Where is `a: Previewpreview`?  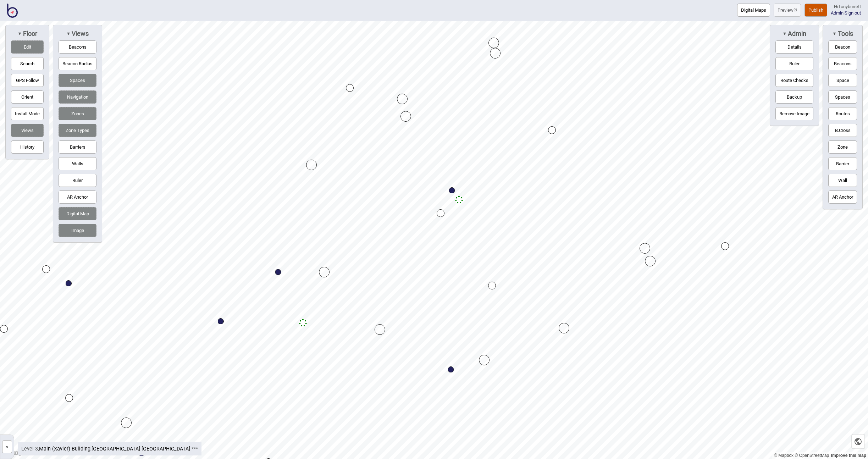 a: Previewpreview is located at coordinates (787, 10).